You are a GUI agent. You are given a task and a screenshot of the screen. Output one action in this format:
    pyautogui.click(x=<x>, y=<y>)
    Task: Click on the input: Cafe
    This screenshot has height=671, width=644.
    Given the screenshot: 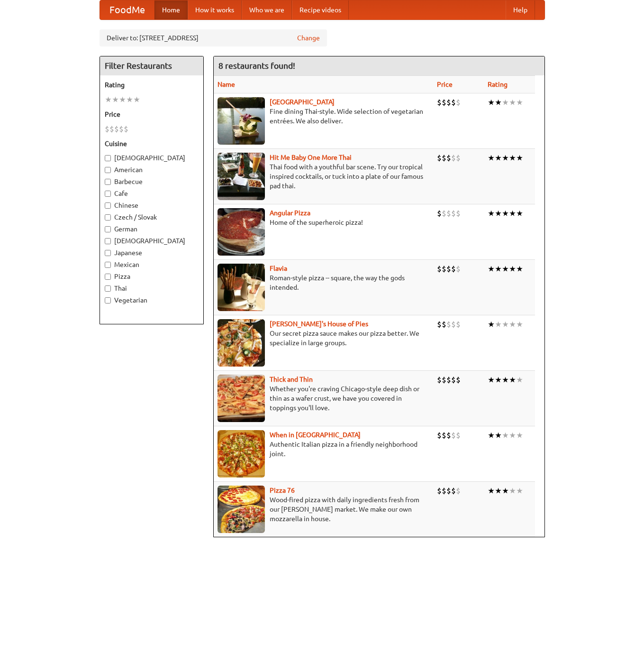 What is the action you would take?
    pyautogui.click(x=108, y=193)
    